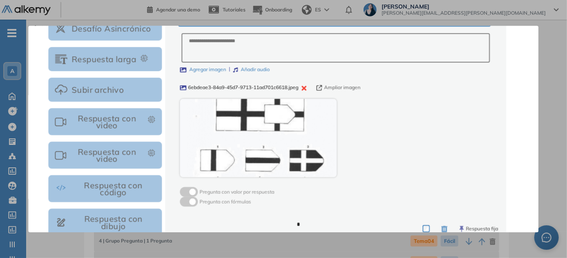 The width and height of the screenshot is (567, 258). I want to click on div: 6ebdeae3-84a9-45d7-9713-11ad701c6618.jpeg, so click(239, 87).